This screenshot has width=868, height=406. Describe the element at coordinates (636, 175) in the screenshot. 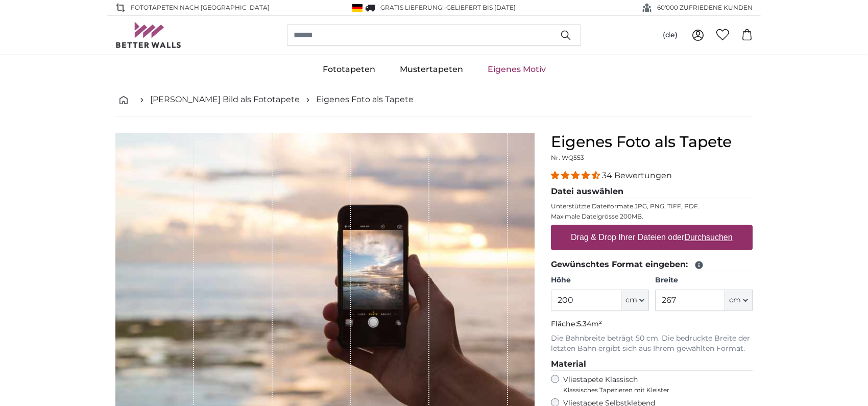

I see `span: 34 Bewertungen` at that location.